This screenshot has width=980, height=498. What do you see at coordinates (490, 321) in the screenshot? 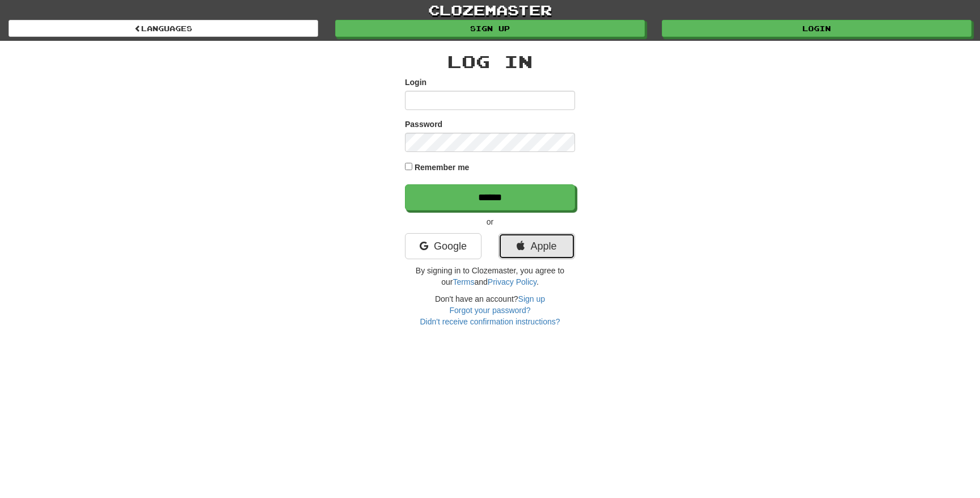
I see `a: Didn't receive confirmation instructions?` at bounding box center [490, 321].